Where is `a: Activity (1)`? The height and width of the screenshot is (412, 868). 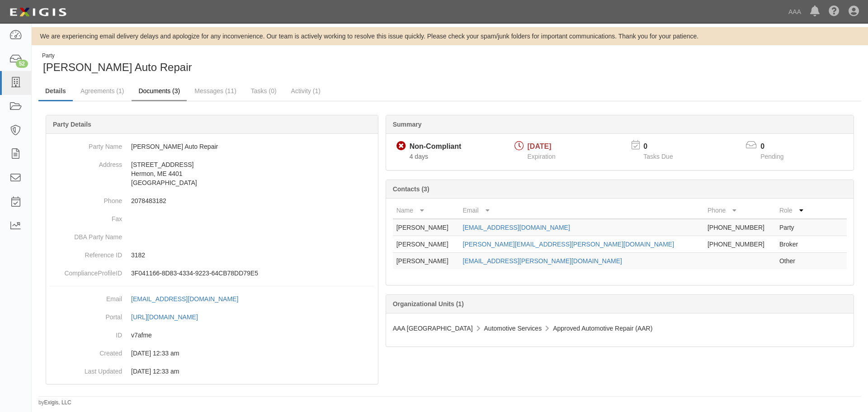
a: Activity (1) is located at coordinates (305, 91).